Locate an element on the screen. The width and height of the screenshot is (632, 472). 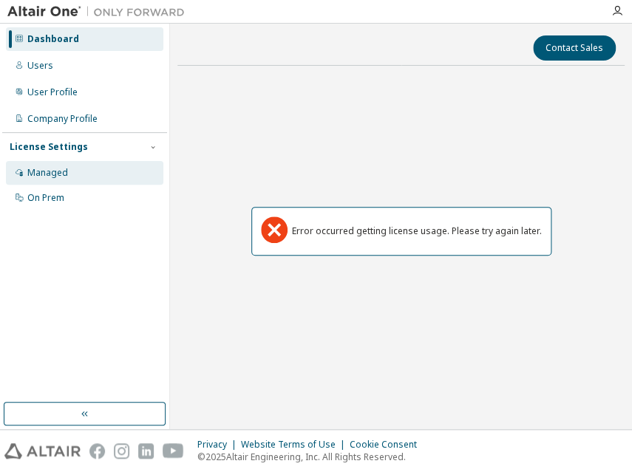
div: Privacy is located at coordinates (219, 445).